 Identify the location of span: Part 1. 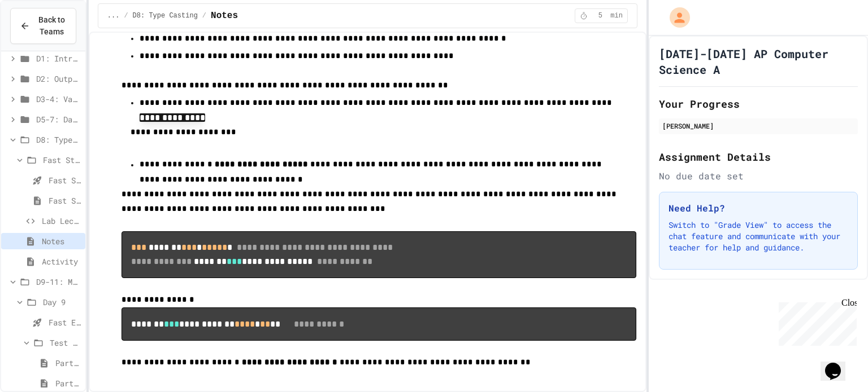
(67, 363).